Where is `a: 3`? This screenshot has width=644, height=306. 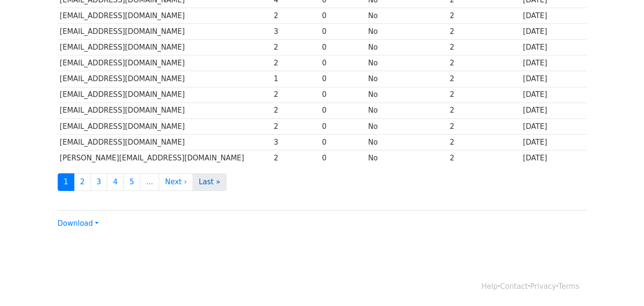 a: 3 is located at coordinates (99, 182).